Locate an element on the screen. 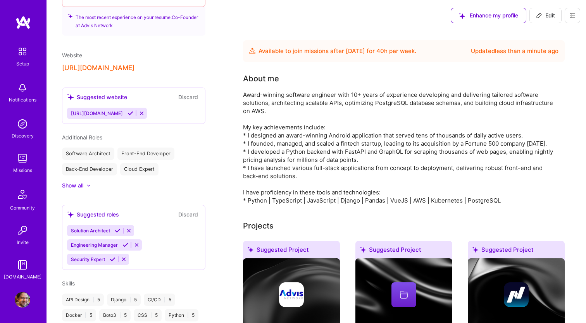 Image resolution: width=586 pixels, height=323 pixels. div: About me is located at coordinates (261, 79).